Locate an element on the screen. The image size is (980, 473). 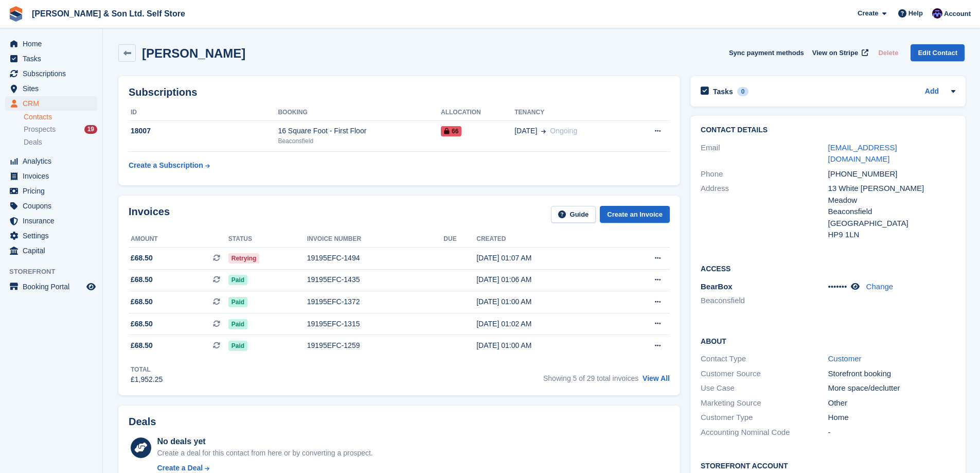
a: Create an Invoice is located at coordinates (635, 214).